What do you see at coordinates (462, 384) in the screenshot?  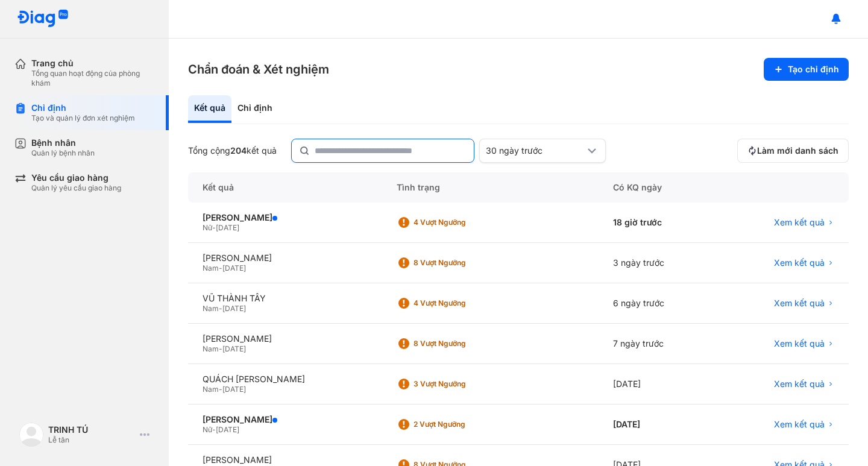 I see `div: 3 Vượt ngưỡng` at bounding box center [462, 384].